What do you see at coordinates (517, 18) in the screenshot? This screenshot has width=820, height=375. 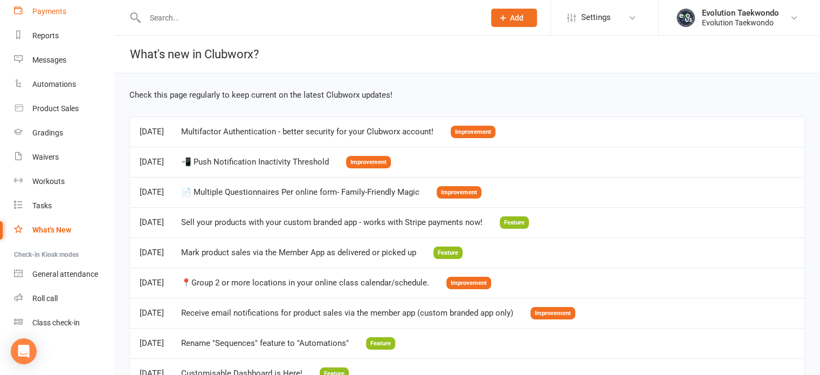 I see `span: Add` at bounding box center [517, 18].